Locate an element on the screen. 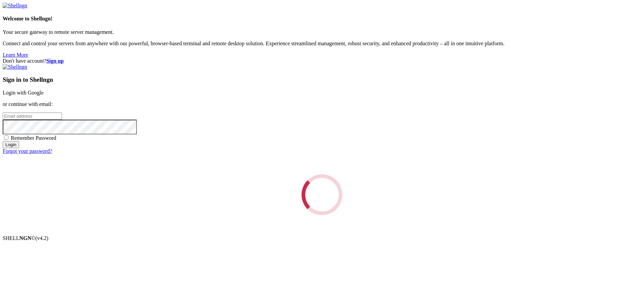 The image size is (644, 308). input: Remember Password is located at coordinates (6, 137).